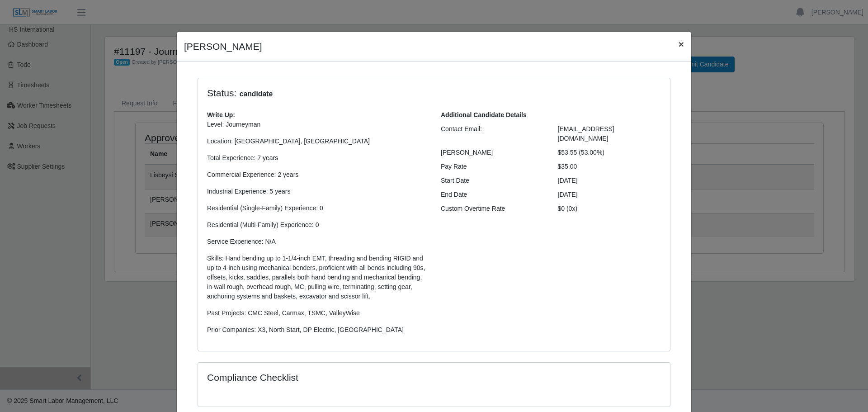  I want to click on div: End Date, so click(493, 194).